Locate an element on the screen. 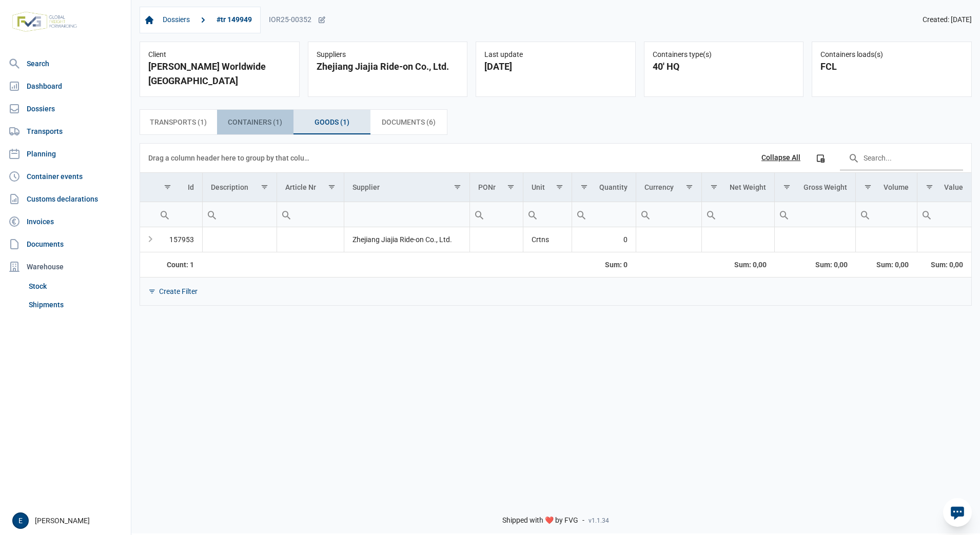 This screenshot has height=535, width=980. div: IOR25-00352 is located at coordinates (297, 20).